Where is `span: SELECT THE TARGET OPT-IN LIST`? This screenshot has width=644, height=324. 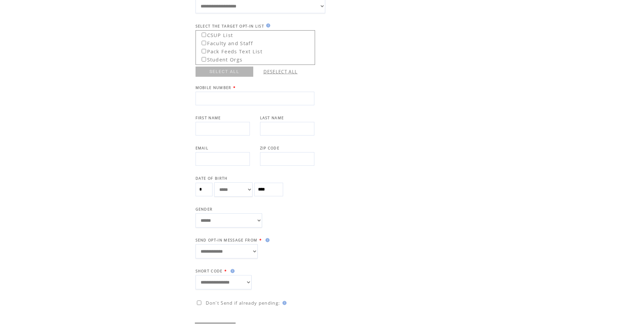
span: SELECT THE TARGET OPT-IN LIST is located at coordinates (230, 27).